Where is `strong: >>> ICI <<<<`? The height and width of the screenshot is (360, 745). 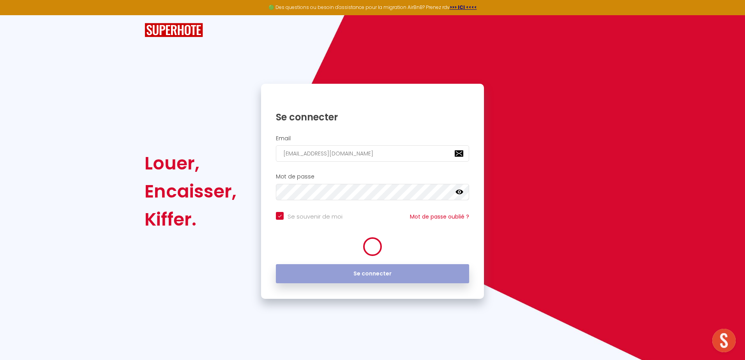 strong: >>> ICI <<<< is located at coordinates (463, 7).